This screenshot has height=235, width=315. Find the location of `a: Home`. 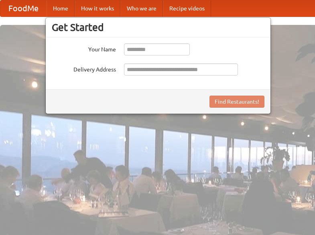

a: Home is located at coordinates (61, 8).